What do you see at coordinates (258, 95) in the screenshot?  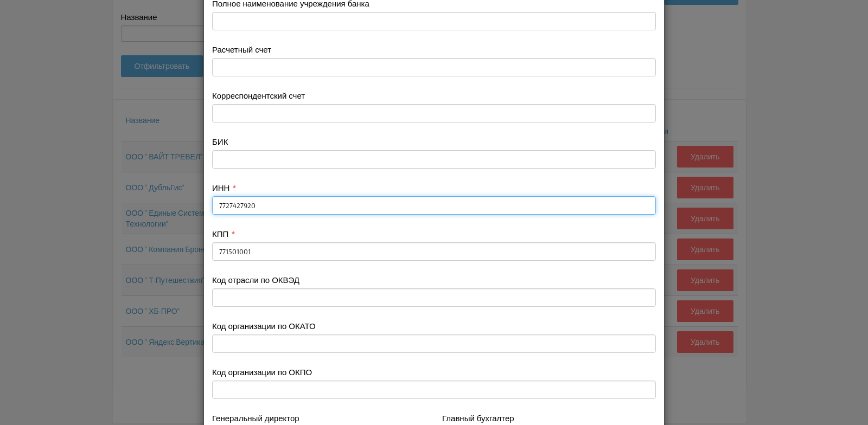 I see `label: Корреспондентский счет` at bounding box center [258, 95].